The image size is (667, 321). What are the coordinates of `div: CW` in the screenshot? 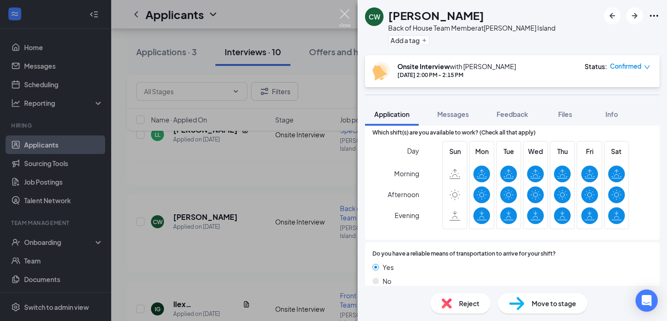 It's located at (374, 17).